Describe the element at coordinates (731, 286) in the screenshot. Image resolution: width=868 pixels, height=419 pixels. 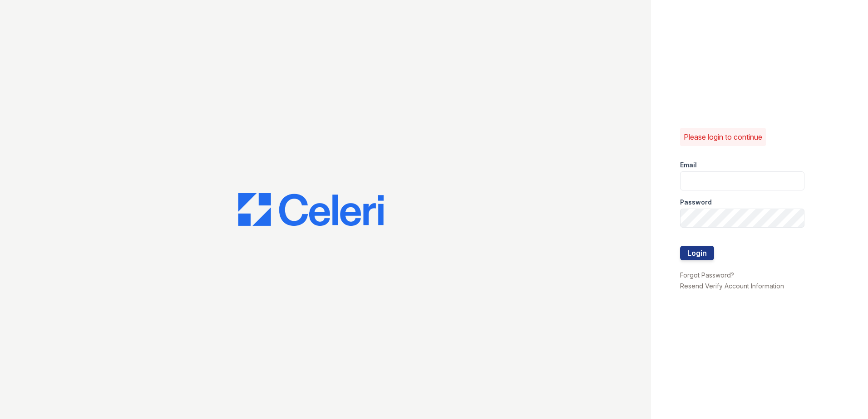
I see `a: Resend Verify Account Information` at that location.